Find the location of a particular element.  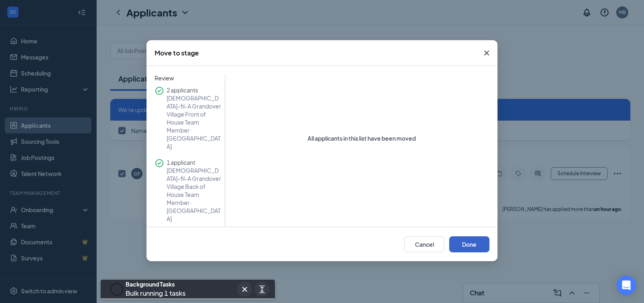

button: Done is located at coordinates (469, 244).